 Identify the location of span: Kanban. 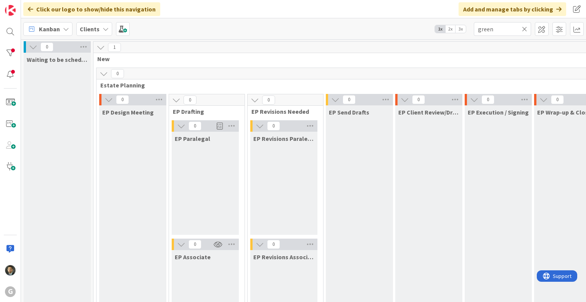
(49, 29).